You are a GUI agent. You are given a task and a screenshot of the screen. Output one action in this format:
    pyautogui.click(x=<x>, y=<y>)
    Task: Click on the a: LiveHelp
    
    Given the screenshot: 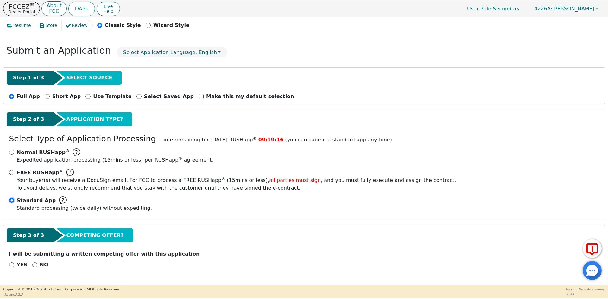 What is the action you would take?
    pyautogui.click(x=108, y=9)
    